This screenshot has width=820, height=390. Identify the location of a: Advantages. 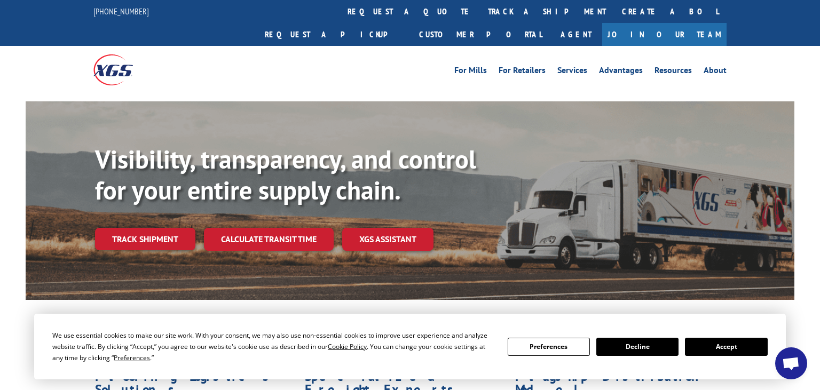
(621, 72).